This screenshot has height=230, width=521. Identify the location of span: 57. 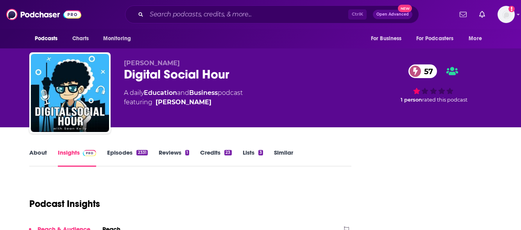
(426, 71).